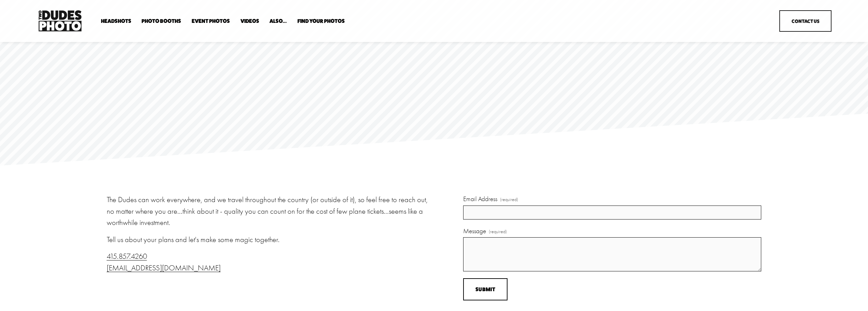  I want to click on span: Submit, so click(485, 289).